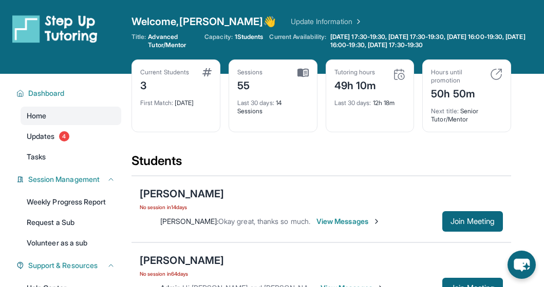 The width and height of the screenshot is (544, 287). What do you see at coordinates (63, 266) in the screenshot?
I see `span: Support & Resources` at bounding box center [63, 266].